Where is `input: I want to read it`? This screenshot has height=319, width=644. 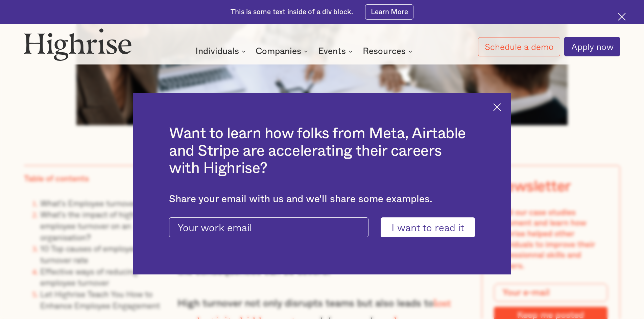 input: I want to read it is located at coordinates (428, 228).